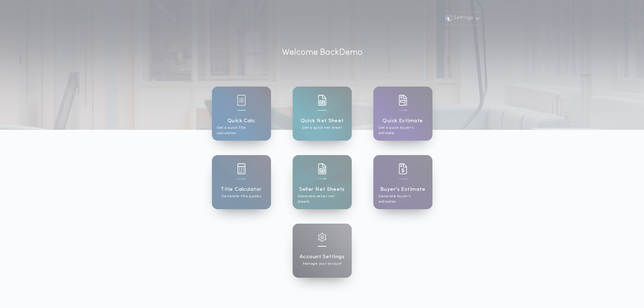  I want to click on p: Manage your account, so click(322, 264).